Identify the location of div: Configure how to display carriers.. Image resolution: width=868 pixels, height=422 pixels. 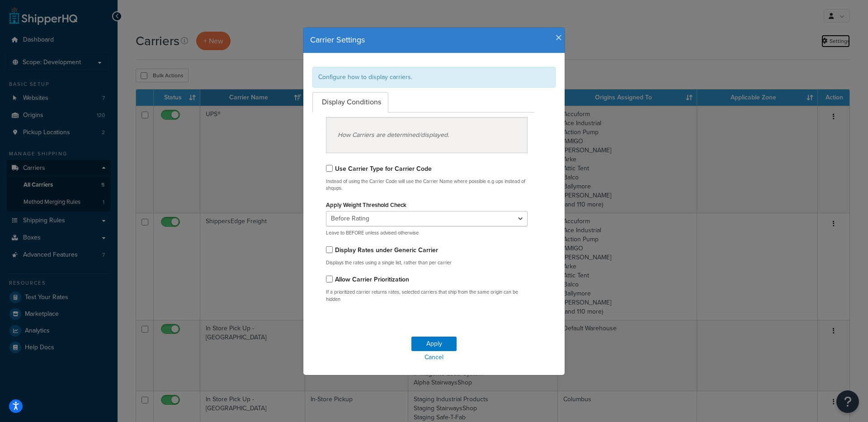
(434, 77).